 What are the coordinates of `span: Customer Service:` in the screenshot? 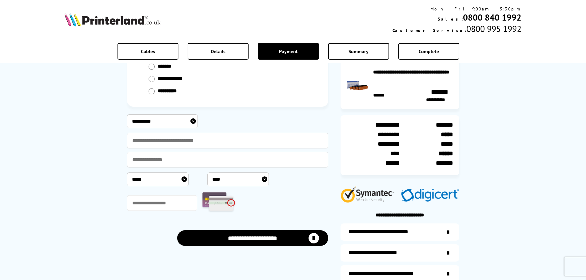 It's located at (429, 30).